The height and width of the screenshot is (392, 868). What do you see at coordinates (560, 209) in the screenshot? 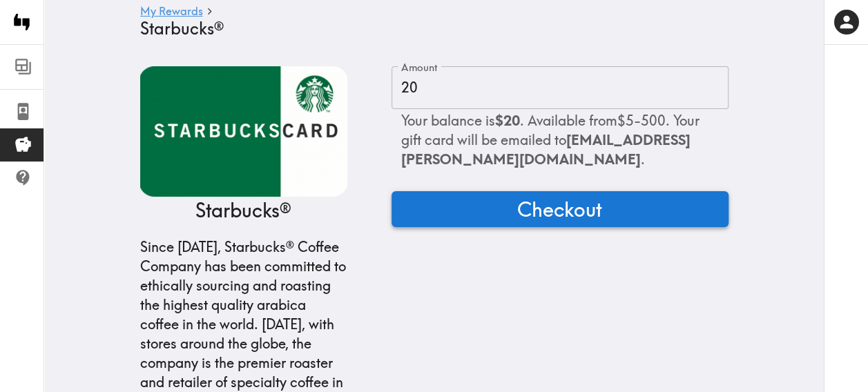
I see `span: Checkout` at bounding box center [560, 209].